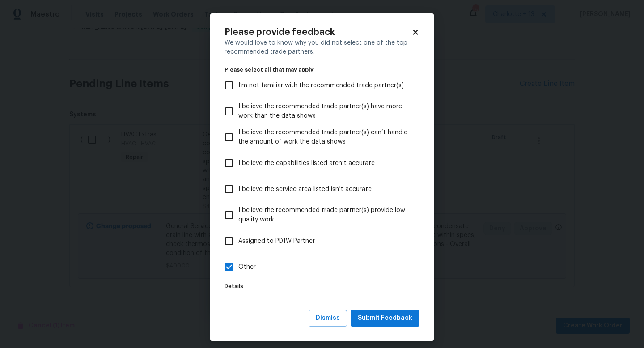  What do you see at coordinates (307, 163) in the screenshot?
I see `span: I believe the capabilities listed aren’t accurate` at bounding box center [307, 163].